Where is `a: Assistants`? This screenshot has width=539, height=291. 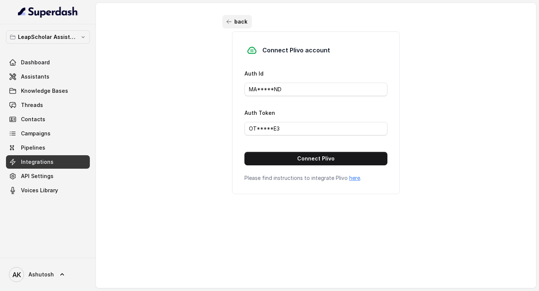
a: Assistants is located at coordinates (48, 77).